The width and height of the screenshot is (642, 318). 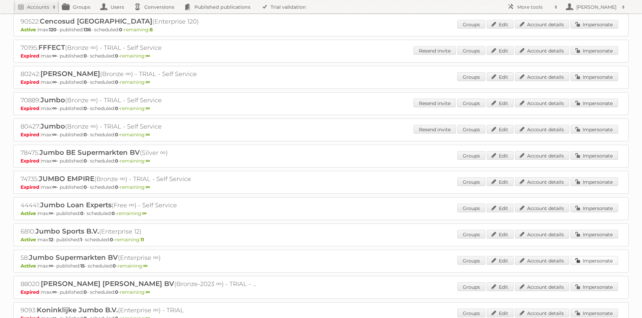 What do you see at coordinates (73, 258) in the screenshot?
I see `span: Jumbo Supermarkten BV` at bounding box center [73, 258].